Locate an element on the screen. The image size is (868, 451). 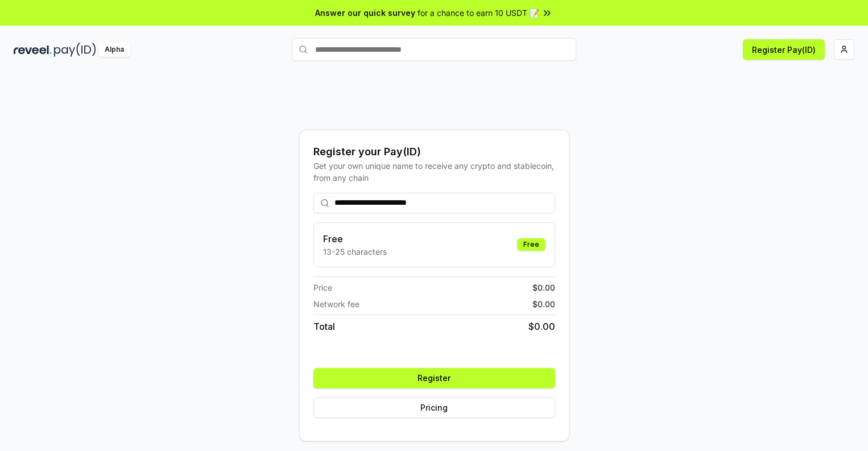
img: reveel_dark is located at coordinates (32, 49).